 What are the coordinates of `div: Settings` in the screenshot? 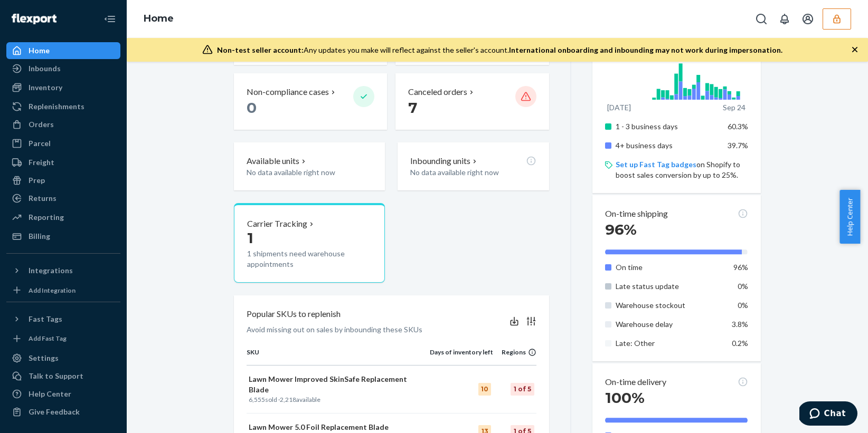 It's located at (43, 358).